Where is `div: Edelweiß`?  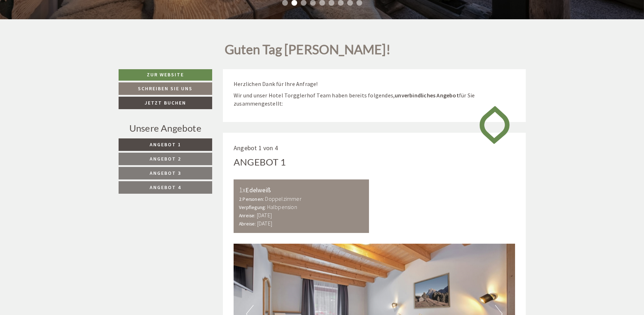
div: Edelweiß is located at coordinates (301, 190).